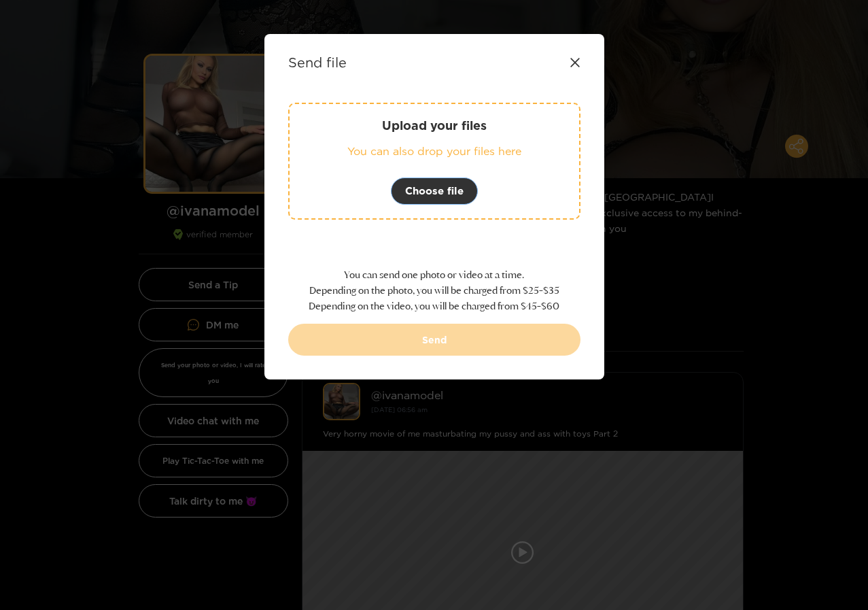 The image size is (868, 610). Describe the element at coordinates (435, 125) in the screenshot. I see `p: Upload your files` at that location.